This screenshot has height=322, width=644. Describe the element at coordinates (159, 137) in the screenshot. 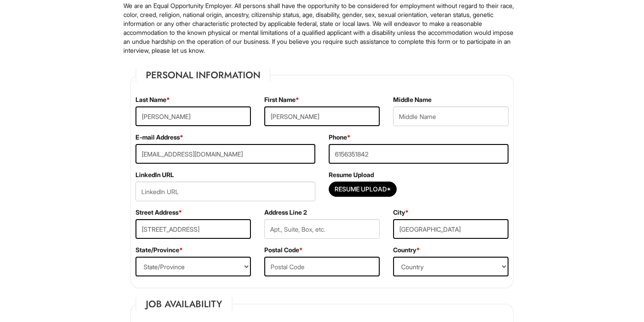

I see `label: E-mail Address` at that location.